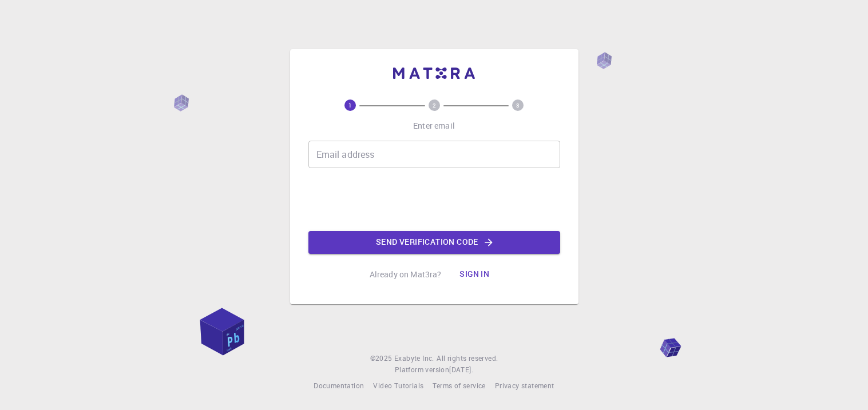  Describe the element at coordinates (339, 386) in the screenshot. I see `a: Documentation` at that location.